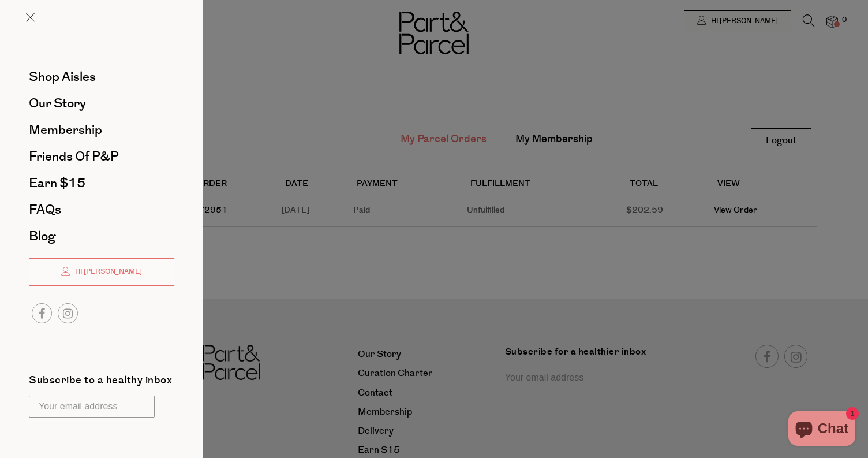 The height and width of the screenshot is (458, 868). What do you see at coordinates (101, 183) in the screenshot?
I see `a: Earn $15` at bounding box center [101, 183].